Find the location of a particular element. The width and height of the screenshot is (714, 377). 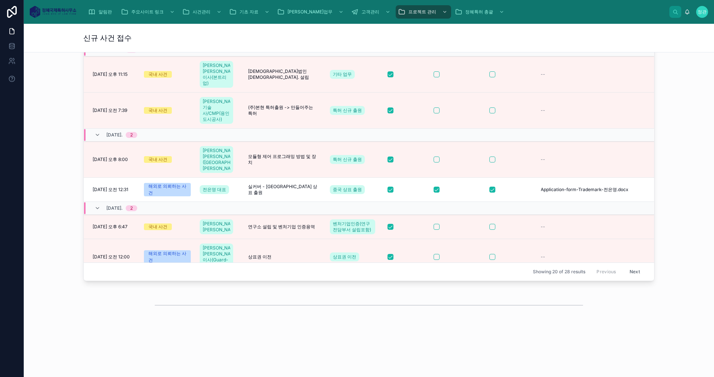

span: Showing 20 of 28 results is located at coordinates (559, 272).